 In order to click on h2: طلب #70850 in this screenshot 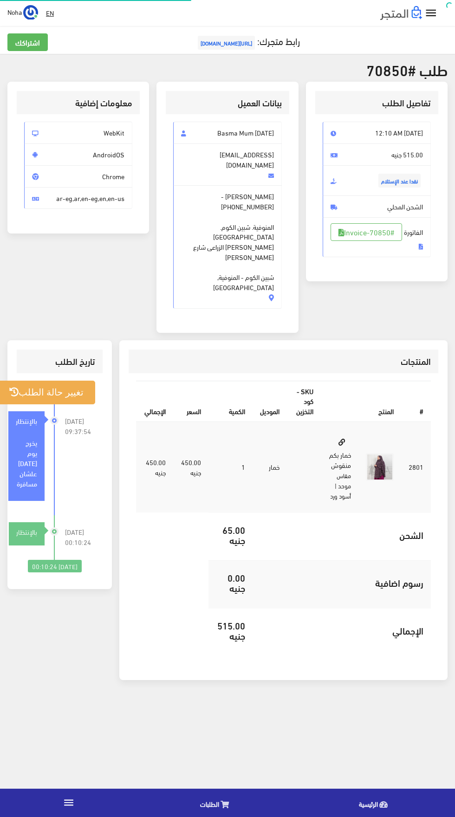, I will do `click(227, 69)`.